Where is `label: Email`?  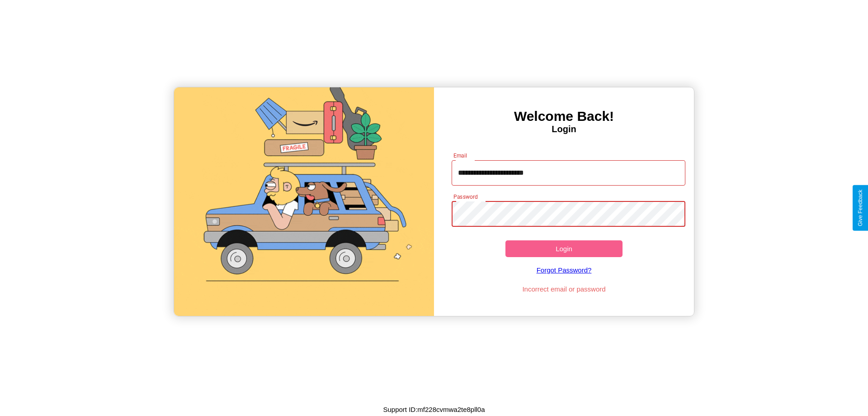 label: Email is located at coordinates (461, 155).